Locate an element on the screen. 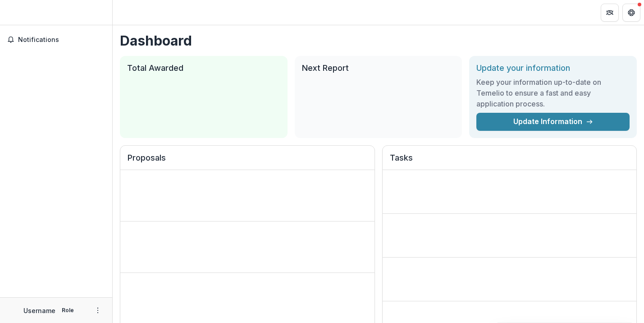 The image size is (644, 323). h1: Dashboard is located at coordinates (378, 41).